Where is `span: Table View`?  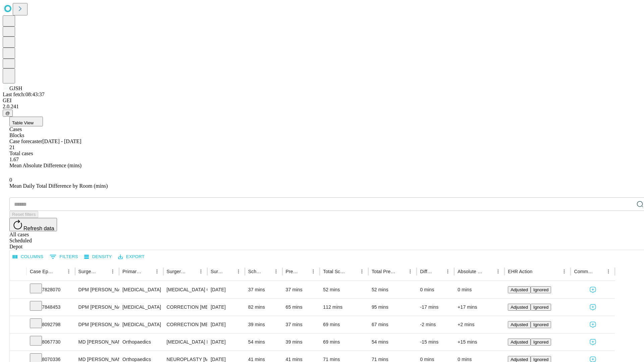 span: Table View is located at coordinates (23, 123).